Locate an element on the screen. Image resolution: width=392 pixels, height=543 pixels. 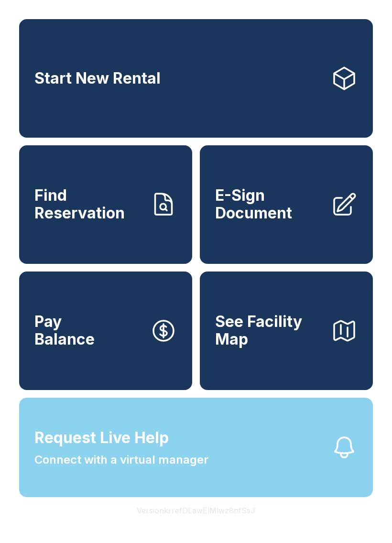
span: Request Live Help is located at coordinates (101, 438).